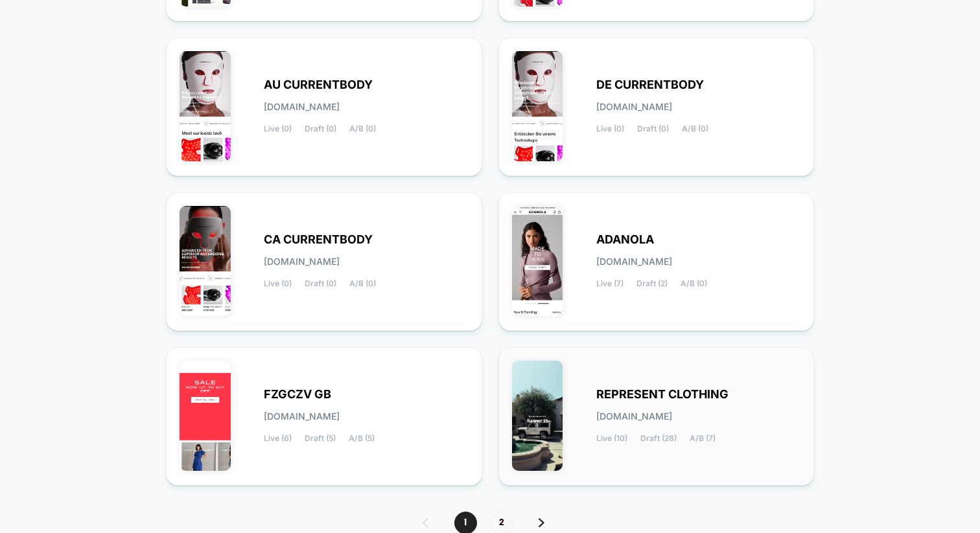  I want to click on img: FZGCZV_GB, so click(205, 416).